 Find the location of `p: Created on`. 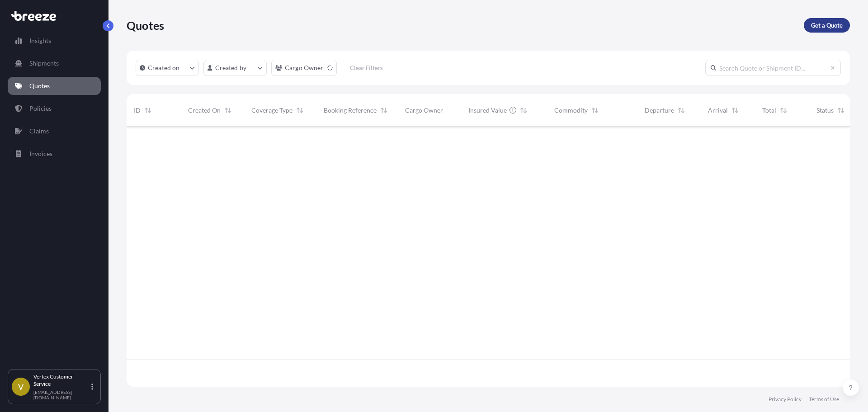

p: Created on is located at coordinates (164, 68).